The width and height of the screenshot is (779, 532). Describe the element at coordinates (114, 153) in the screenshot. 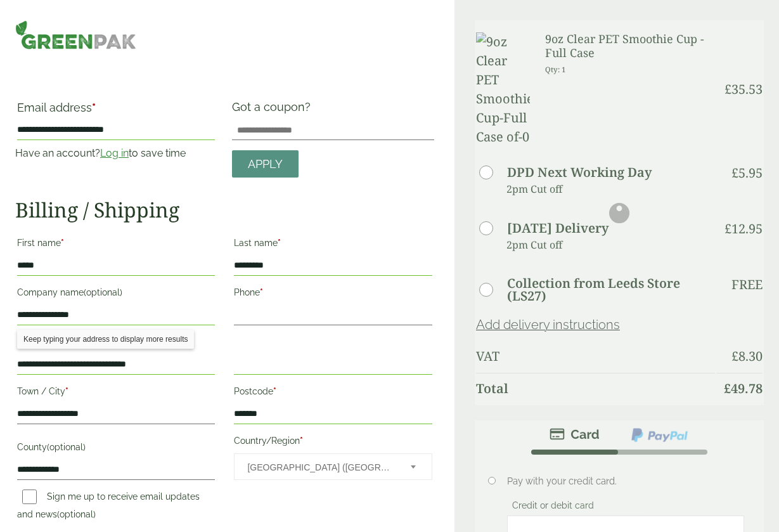

I see `a: Log in` at that location.